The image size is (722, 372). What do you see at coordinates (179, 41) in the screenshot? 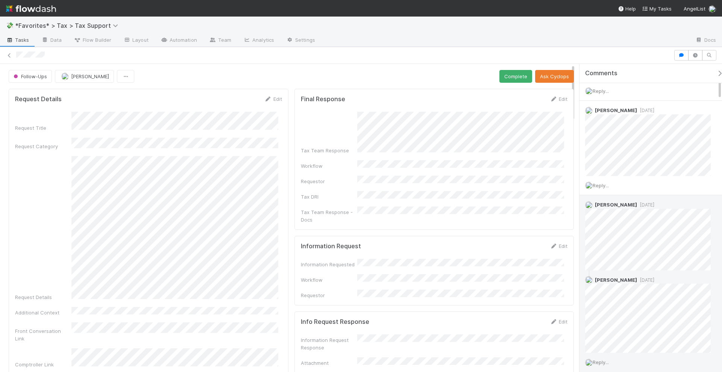
I see `a: Automation` at bounding box center [179, 41].